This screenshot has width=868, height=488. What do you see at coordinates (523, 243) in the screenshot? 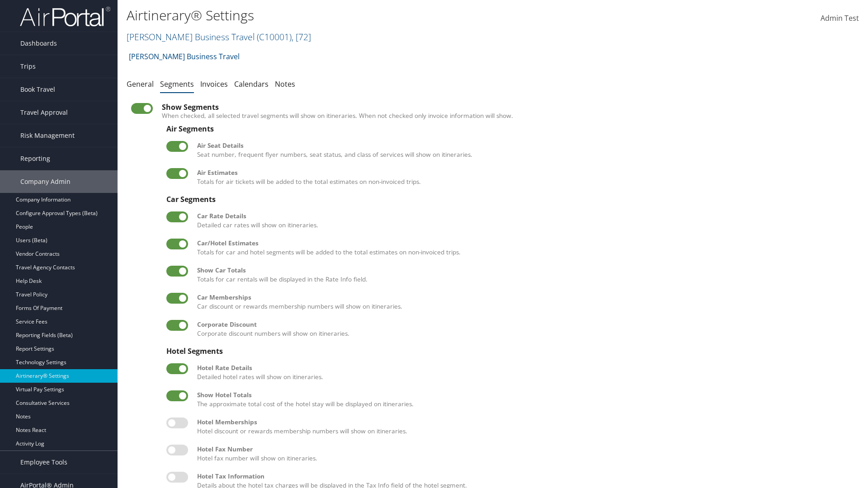
I see `div: Car/Hotel Estimates` at bounding box center [523, 243].